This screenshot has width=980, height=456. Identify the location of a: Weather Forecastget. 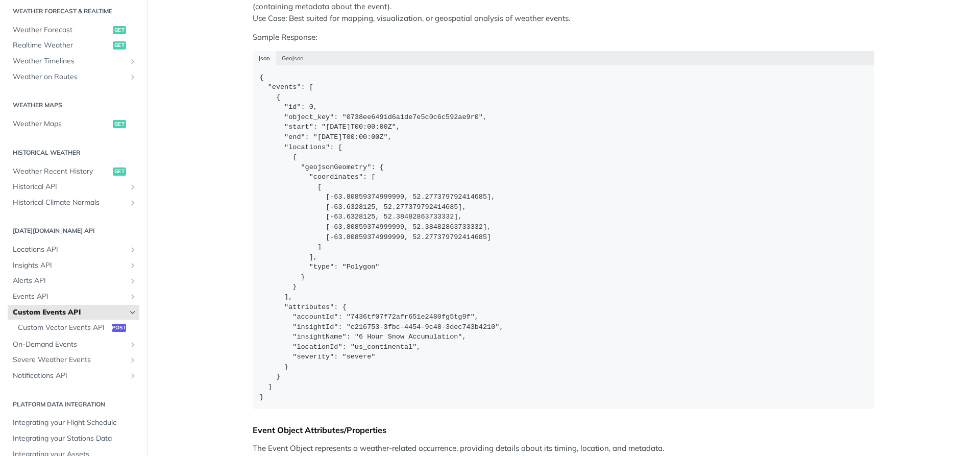
(74, 30).